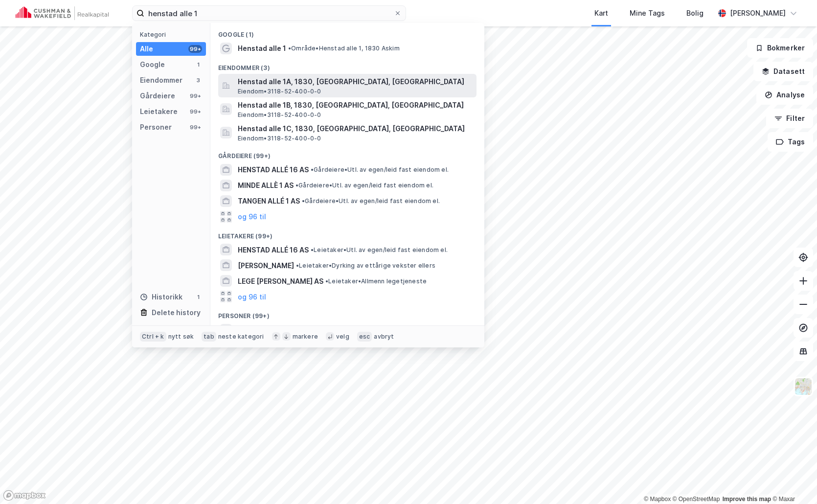 The image size is (817, 504). I want to click on div: Kontrollprogram for chat, so click(793, 480).